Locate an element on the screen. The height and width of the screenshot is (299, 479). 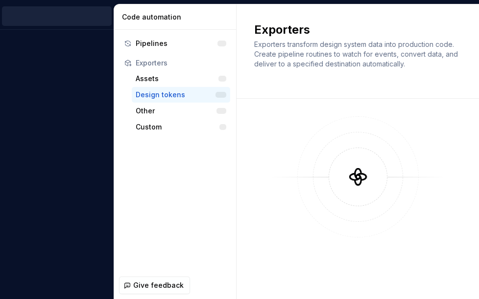
button: Assets is located at coordinates (181, 79).